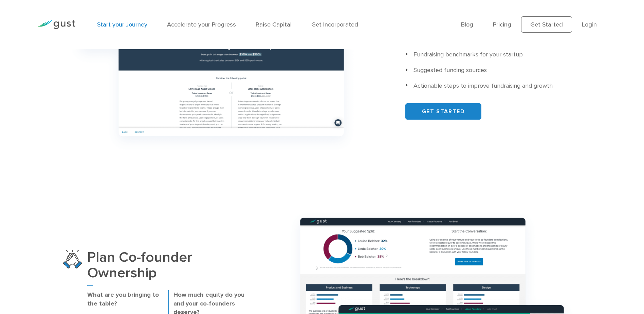  What do you see at coordinates (487, 55) in the screenshot?
I see `li: Fundraising benchmarks for your startup` at bounding box center [487, 55].